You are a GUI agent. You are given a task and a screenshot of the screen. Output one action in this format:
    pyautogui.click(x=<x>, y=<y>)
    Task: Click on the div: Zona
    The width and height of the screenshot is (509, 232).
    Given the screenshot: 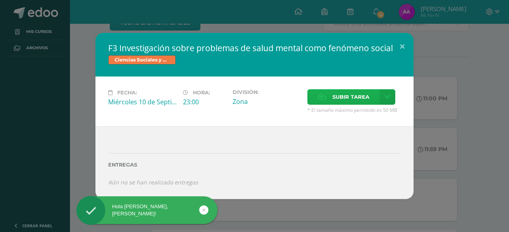 What is the action you would take?
    pyautogui.click(x=267, y=102)
    